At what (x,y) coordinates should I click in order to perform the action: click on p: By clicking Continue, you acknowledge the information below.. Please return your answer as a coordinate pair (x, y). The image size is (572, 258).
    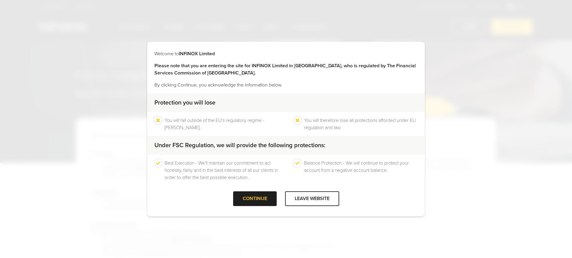
    Looking at the image, I should click on (286, 85).